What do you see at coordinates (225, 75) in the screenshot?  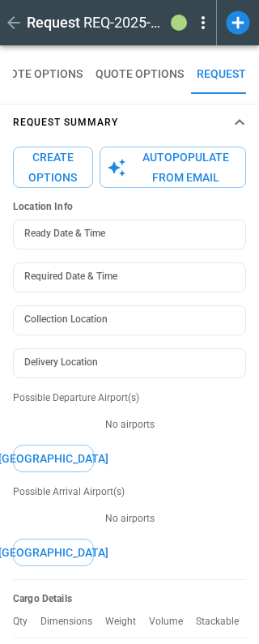 I see `button: REQUESTS` at bounding box center [225, 75].